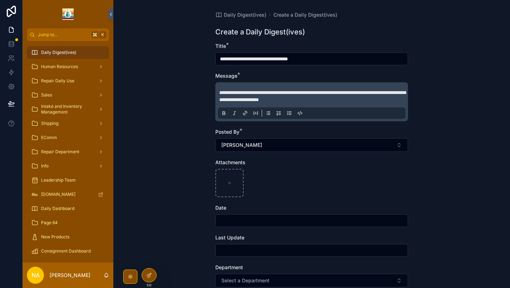  I want to click on a: Repair Department, so click(68, 152).